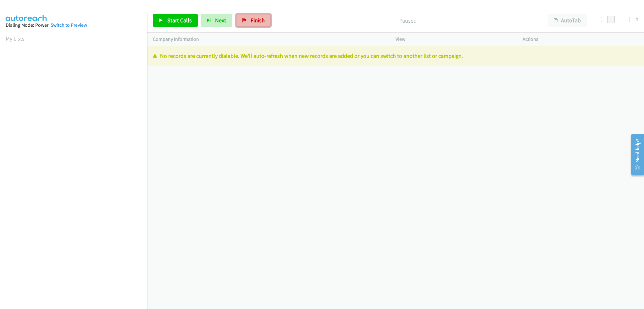 The height and width of the screenshot is (309, 644). What do you see at coordinates (268, 39) in the screenshot?
I see `p: Company Information` at bounding box center [268, 39].